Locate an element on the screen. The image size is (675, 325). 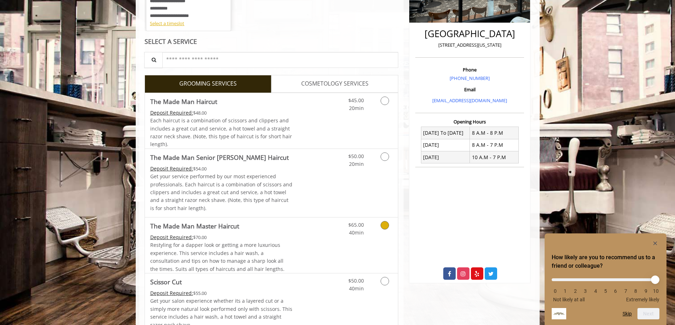
li: 7 is located at coordinates (625, 291).